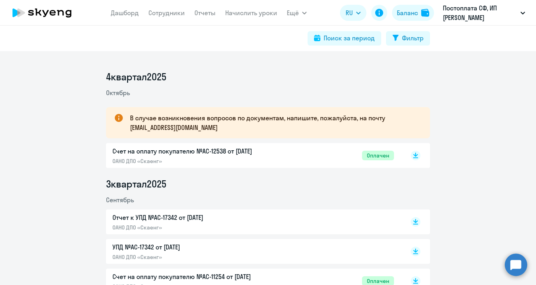 This screenshot has width=536, height=285. What do you see at coordinates (125, 13) in the screenshot?
I see `a: Дашборд` at bounding box center [125, 13].